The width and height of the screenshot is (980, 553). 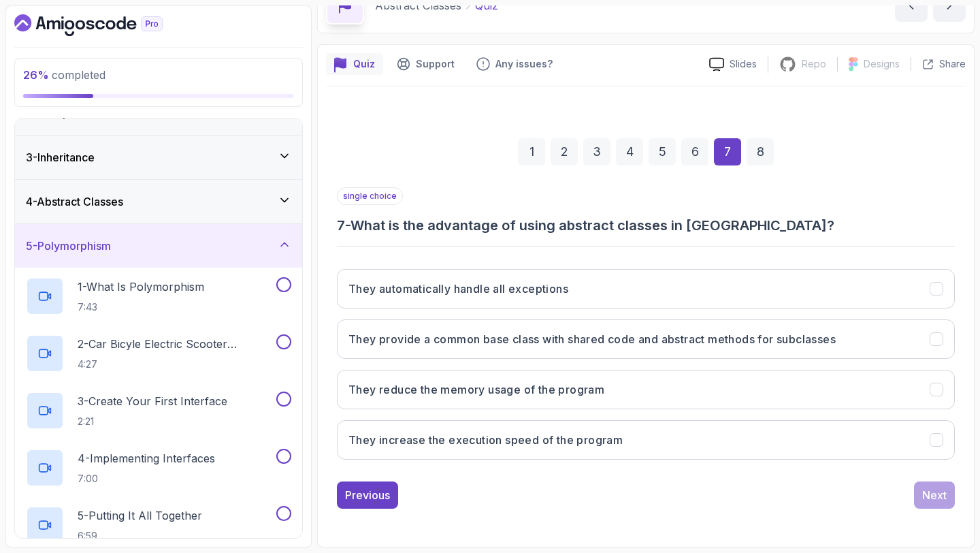 What do you see at coordinates (368, 495) in the screenshot?
I see `div: Previous` at bounding box center [368, 495].